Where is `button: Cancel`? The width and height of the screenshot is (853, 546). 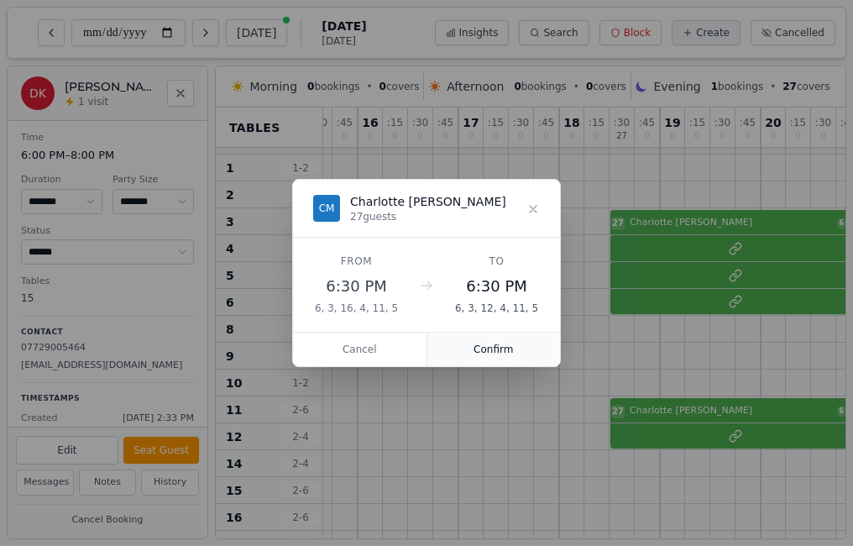
button: Cancel is located at coordinates (360, 349).